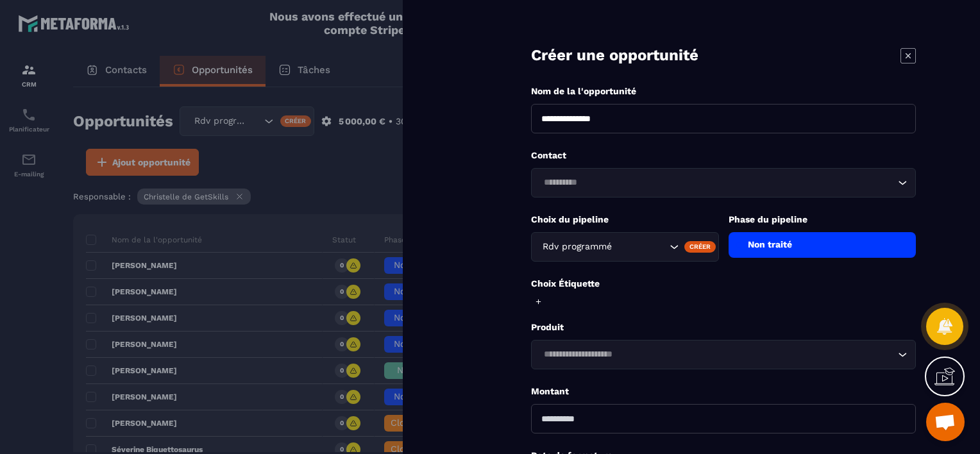 The width and height of the screenshot is (980, 454). What do you see at coordinates (724, 327) in the screenshot?
I see `p: Produit` at bounding box center [724, 327].